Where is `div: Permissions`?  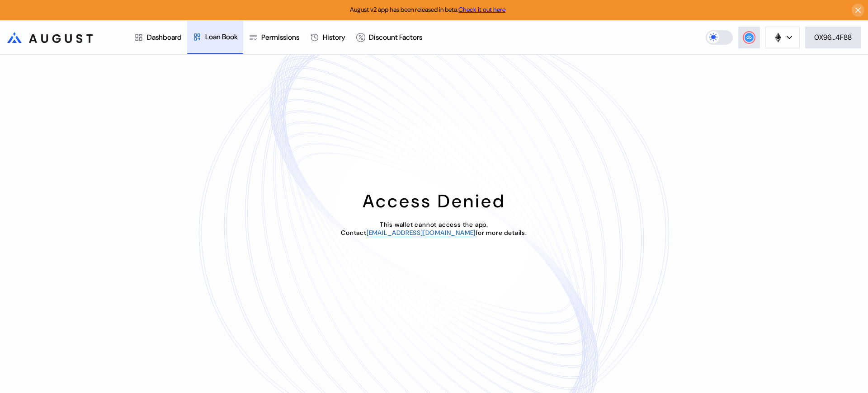 div: Permissions is located at coordinates (280, 37).